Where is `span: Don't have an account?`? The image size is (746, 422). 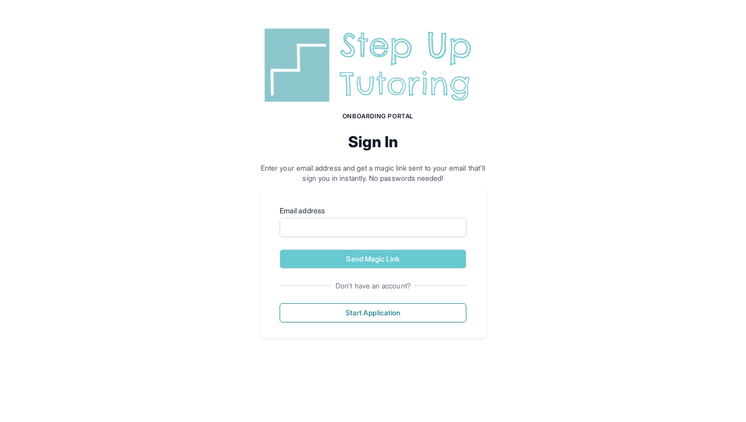
span: Don't have an account? is located at coordinates (373, 286).